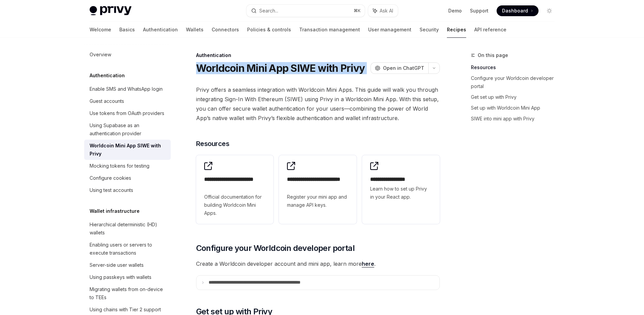 The width and height of the screenshot is (644, 315). I want to click on div: Server-side user wallets, so click(117, 265).